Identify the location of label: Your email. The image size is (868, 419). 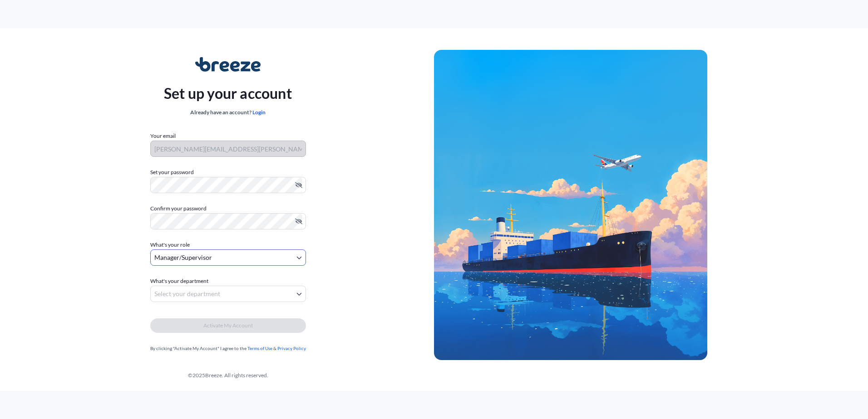
(163, 136).